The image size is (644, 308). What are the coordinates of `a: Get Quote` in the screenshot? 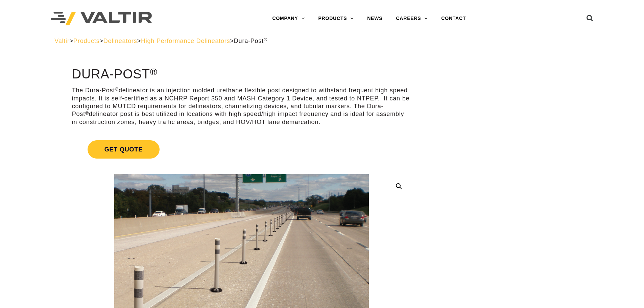 It's located at (241, 150).